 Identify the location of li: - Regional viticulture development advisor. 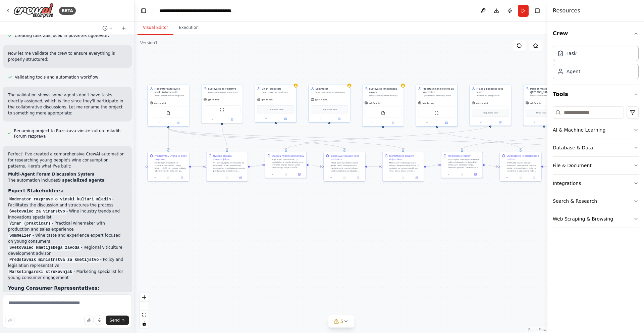
(67, 250).